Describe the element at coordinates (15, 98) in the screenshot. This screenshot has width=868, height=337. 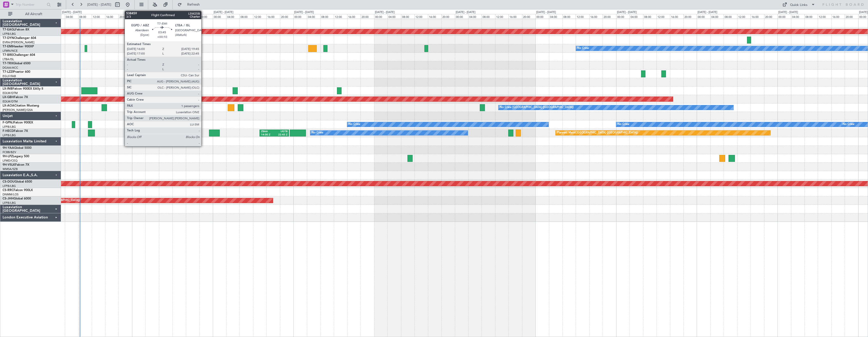
I see `a: LX-GBHFalcon 7X` at that location.